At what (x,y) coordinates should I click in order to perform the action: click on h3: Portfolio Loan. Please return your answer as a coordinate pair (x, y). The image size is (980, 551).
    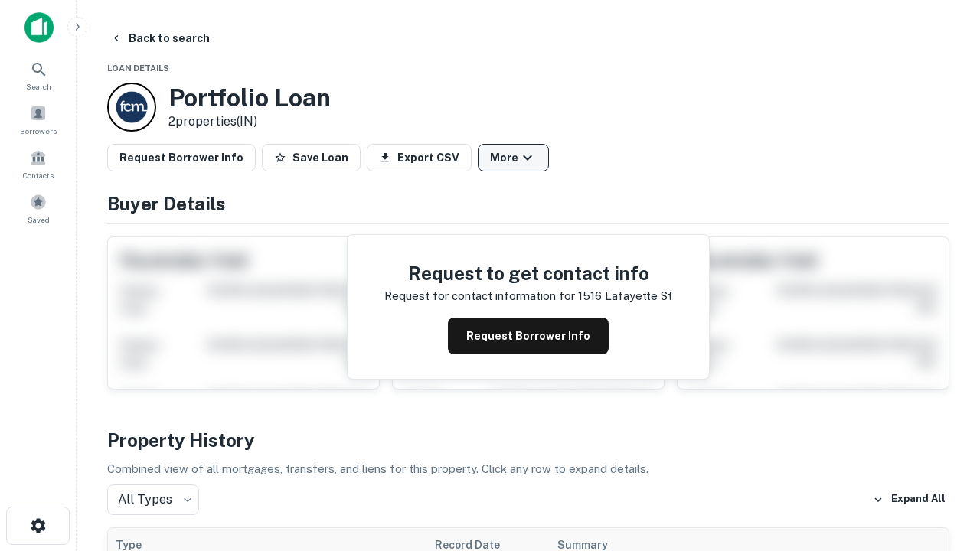
    Looking at the image, I should click on (250, 98).